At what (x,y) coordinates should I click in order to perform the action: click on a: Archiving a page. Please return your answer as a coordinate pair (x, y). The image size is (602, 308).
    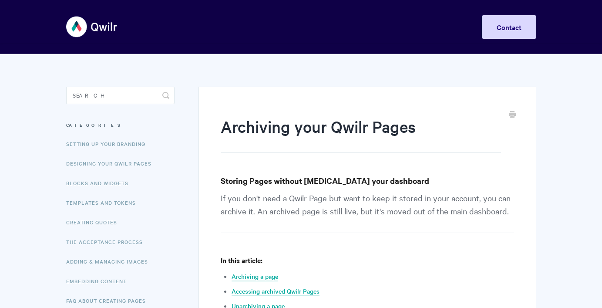
    Looking at the image, I should click on (254, 276).